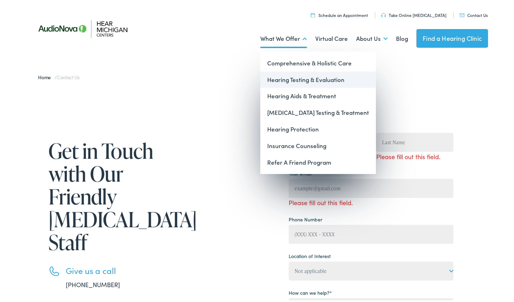 This screenshot has height=302, width=514. I want to click on a: Hearing Aids & Treatment, so click(318, 95).